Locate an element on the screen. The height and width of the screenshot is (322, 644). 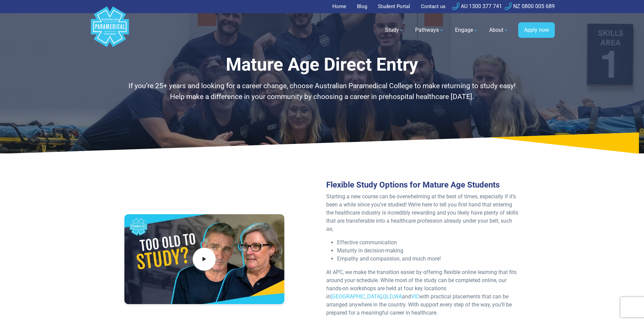
a: WA is located at coordinates (398, 296).